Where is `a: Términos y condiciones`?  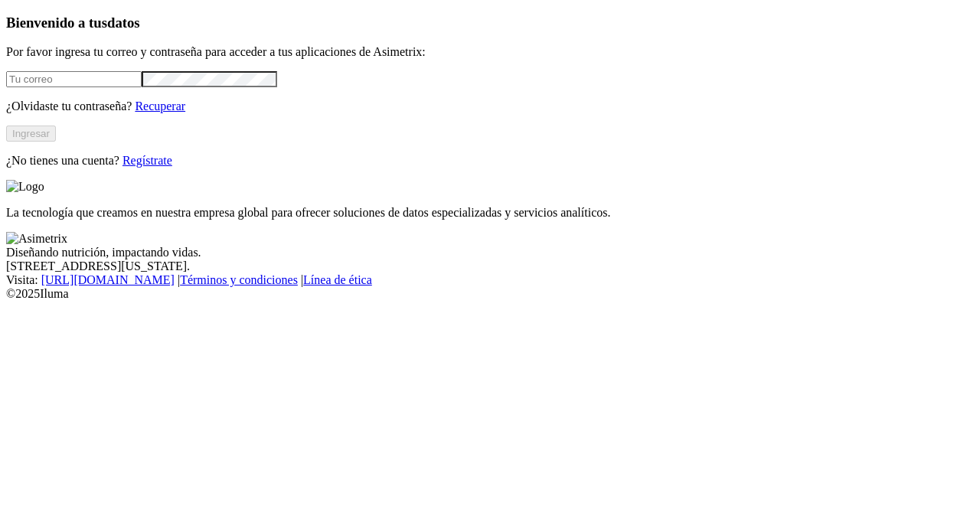 a: Términos y condiciones is located at coordinates (239, 279).